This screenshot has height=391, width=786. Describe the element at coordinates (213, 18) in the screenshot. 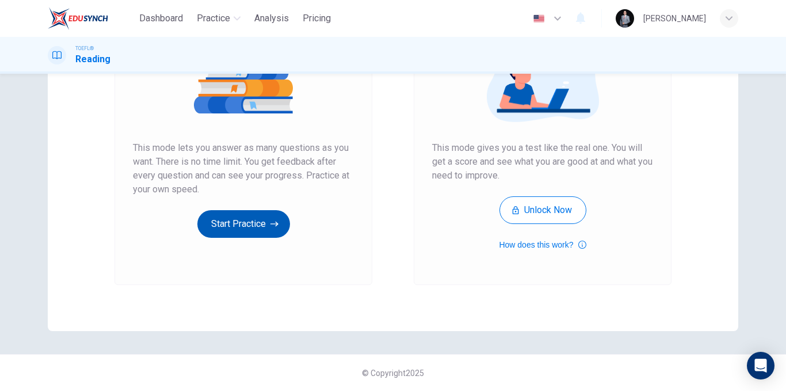

I see `span: Practice` at that location.